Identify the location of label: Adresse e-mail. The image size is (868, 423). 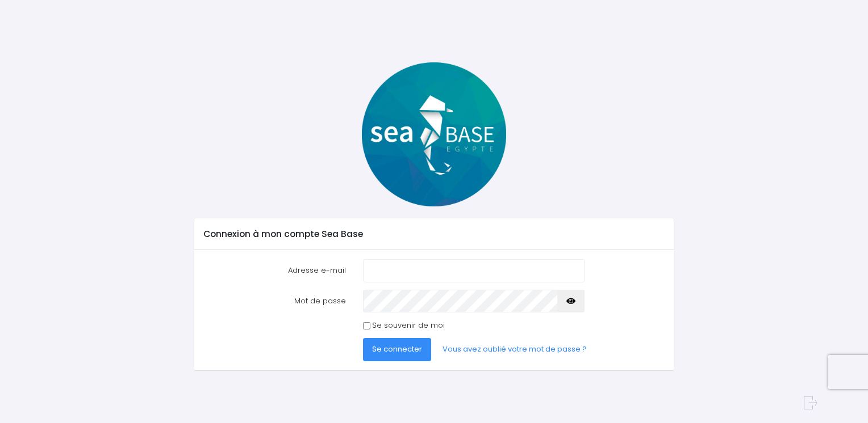
(275, 271).